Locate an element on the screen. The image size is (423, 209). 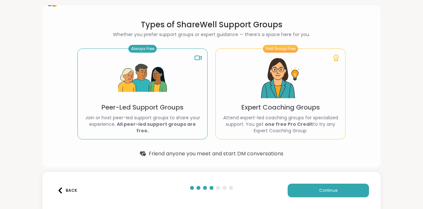
div: First Group Free is located at coordinates (281, 49).